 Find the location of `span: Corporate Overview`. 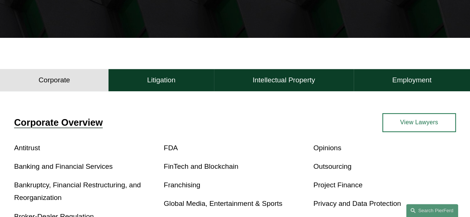

span: Corporate Overview is located at coordinates (58, 123).